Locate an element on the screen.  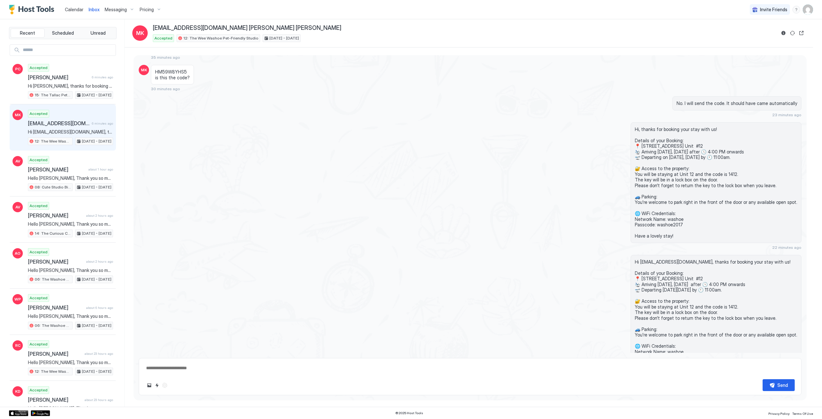
span: Scheduled is located at coordinates (63, 33).